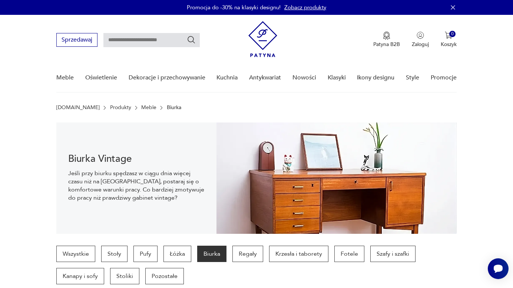 This screenshot has width=513, height=288. What do you see at coordinates (448, 44) in the screenshot?
I see `p: Koszyk` at bounding box center [448, 44].